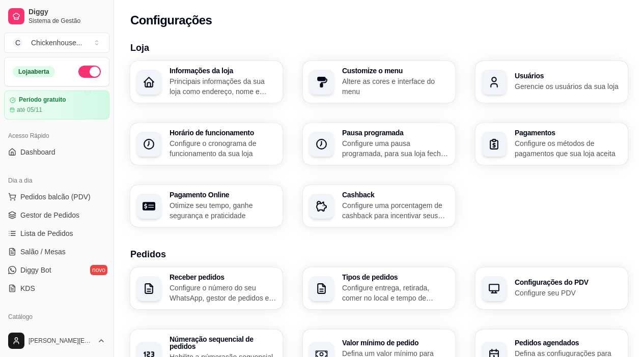 The image size is (644, 357). Describe the element at coordinates (42, 252) in the screenshot. I see `span: Salão / Mesas` at that location.